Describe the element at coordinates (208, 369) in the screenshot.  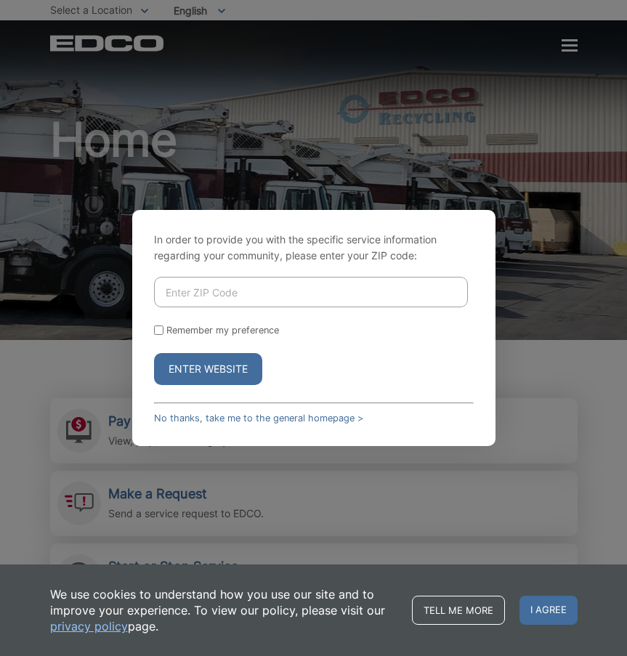
I see `button: Enter Website` at that location.